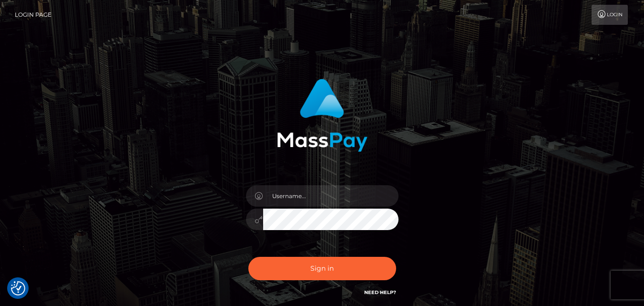 The width and height of the screenshot is (644, 306). I want to click on a: Login, so click(609, 15).